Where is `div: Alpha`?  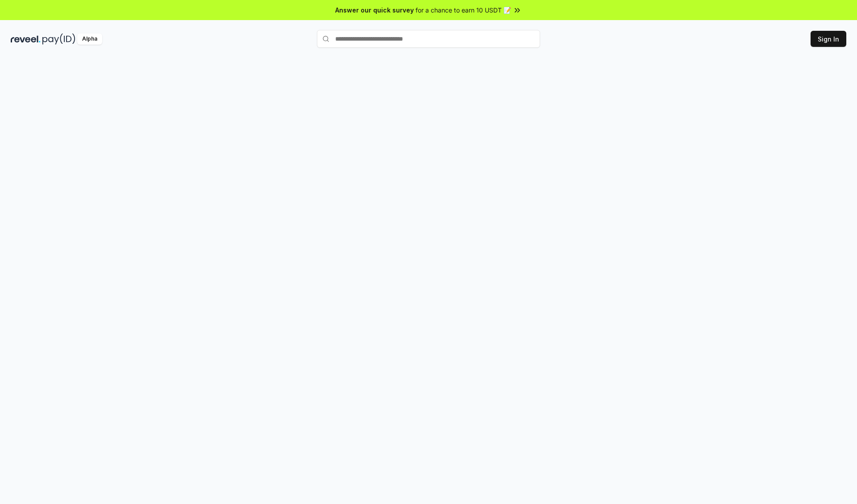
div: Alpha is located at coordinates (90, 39).